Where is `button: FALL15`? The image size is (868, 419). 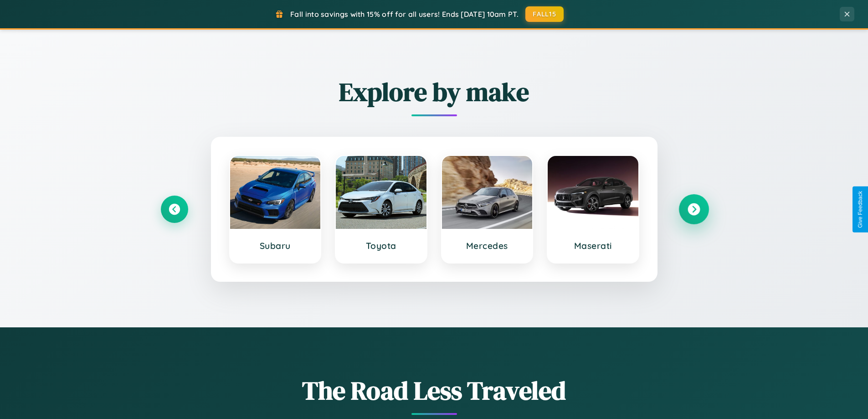
button: FALL15 is located at coordinates (545, 15).